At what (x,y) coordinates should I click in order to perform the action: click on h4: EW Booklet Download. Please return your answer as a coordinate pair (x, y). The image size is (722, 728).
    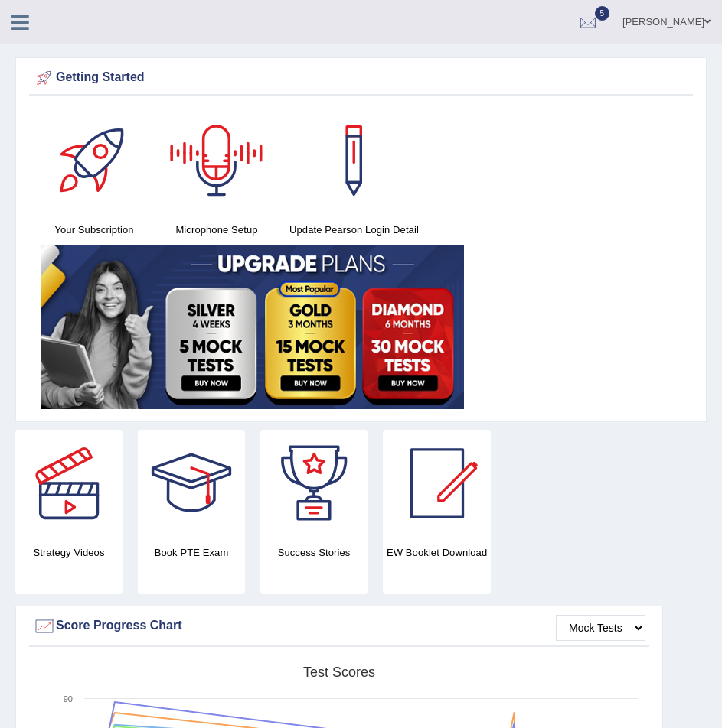
    Looking at the image, I should click on (437, 553).